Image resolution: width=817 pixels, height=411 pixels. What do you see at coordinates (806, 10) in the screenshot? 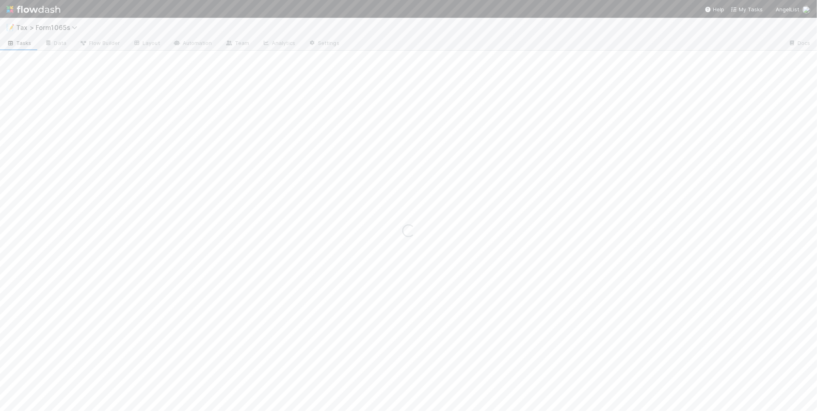
I see `img: avatar_45ea4894-10ca-450f-982d-dabe3bd75b0b.png` at bounding box center [806, 10].